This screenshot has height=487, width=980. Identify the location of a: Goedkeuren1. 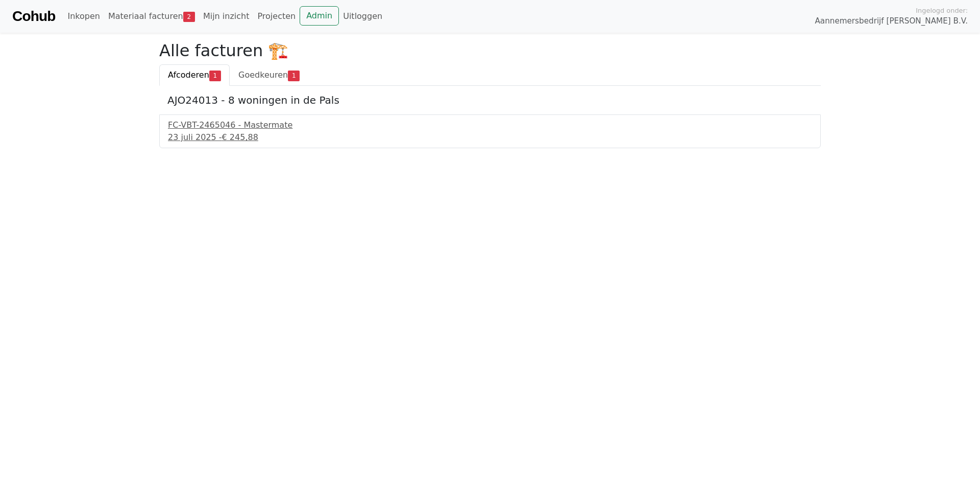
(269, 75).